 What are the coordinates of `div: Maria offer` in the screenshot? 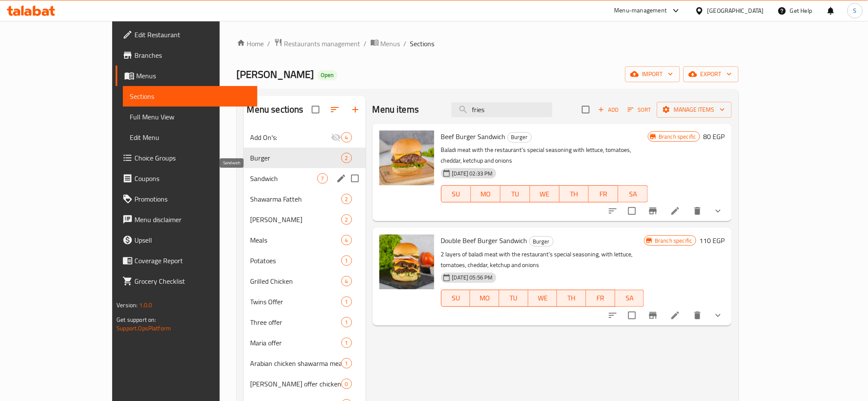 It's located at (296, 343).